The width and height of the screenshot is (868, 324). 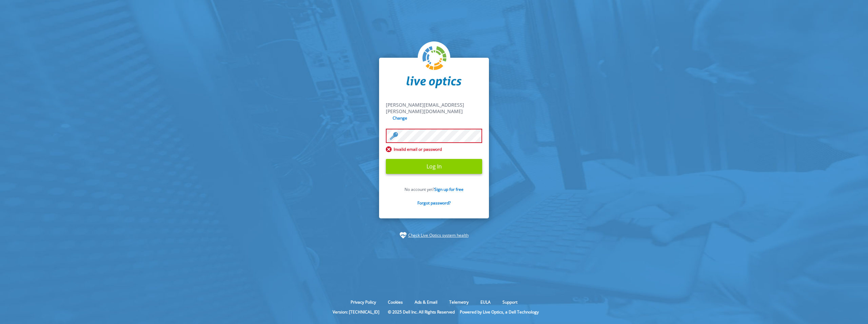 What do you see at coordinates (434, 149) in the screenshot?
I see `span: Invalid email or password` at bounding box center [434, 149].